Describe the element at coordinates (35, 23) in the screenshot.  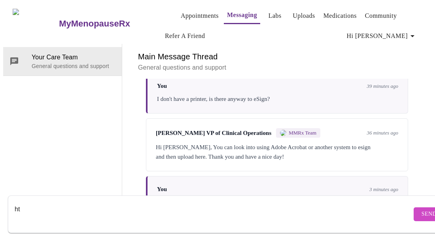
I see `img: MyMenopauseRx Logo` at that location.